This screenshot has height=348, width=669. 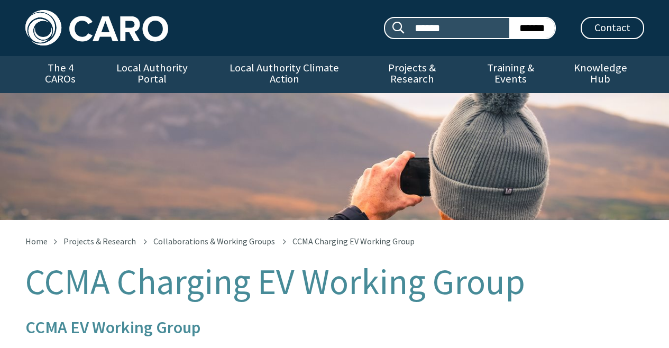 I want to click on a: Home, so click(x=36, y=241).